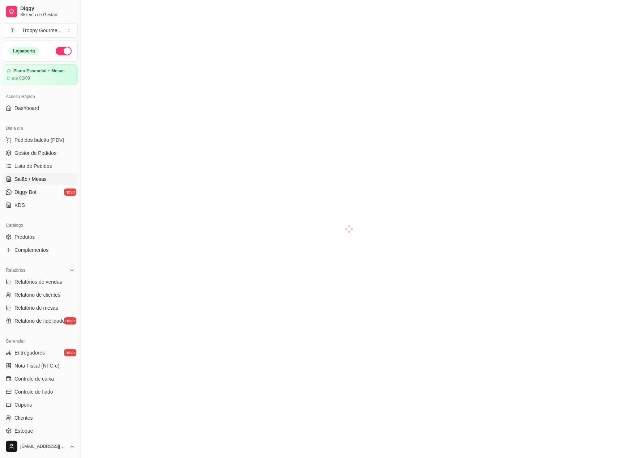  Describe the element at coordinates (47, 9) in the screenshot. I see `span: Diggy` at that location.